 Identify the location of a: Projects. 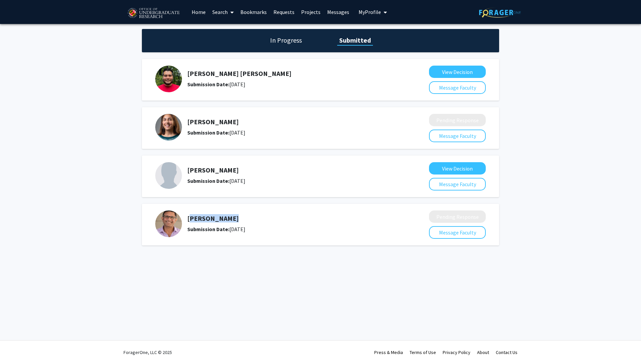
(311, 12).